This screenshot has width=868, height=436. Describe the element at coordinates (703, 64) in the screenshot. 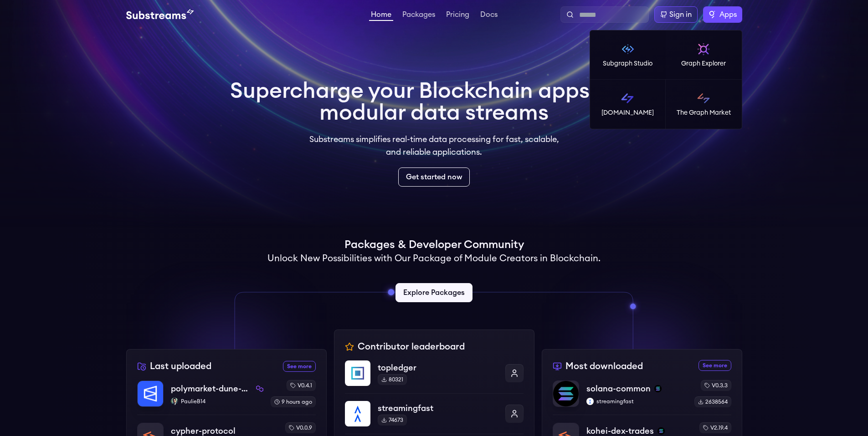

I see `p: Graph Explorer` at that location.